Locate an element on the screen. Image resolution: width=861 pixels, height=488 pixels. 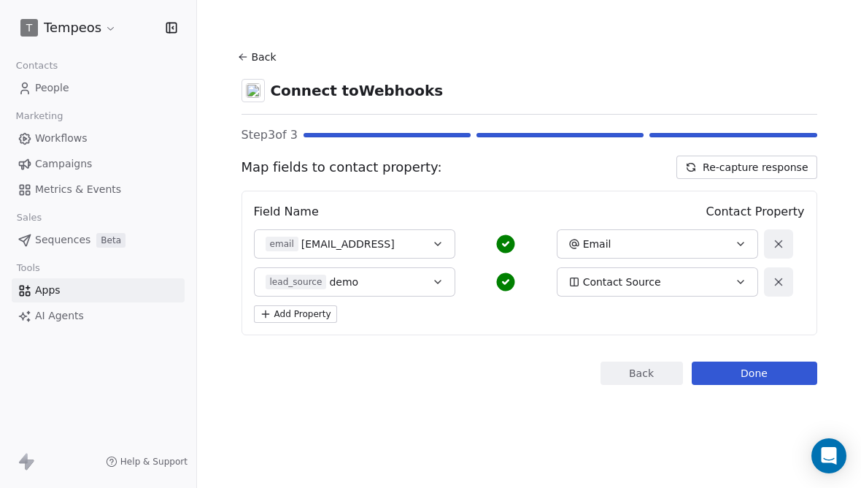
span: Workflows is located at coordinates (61, 138).